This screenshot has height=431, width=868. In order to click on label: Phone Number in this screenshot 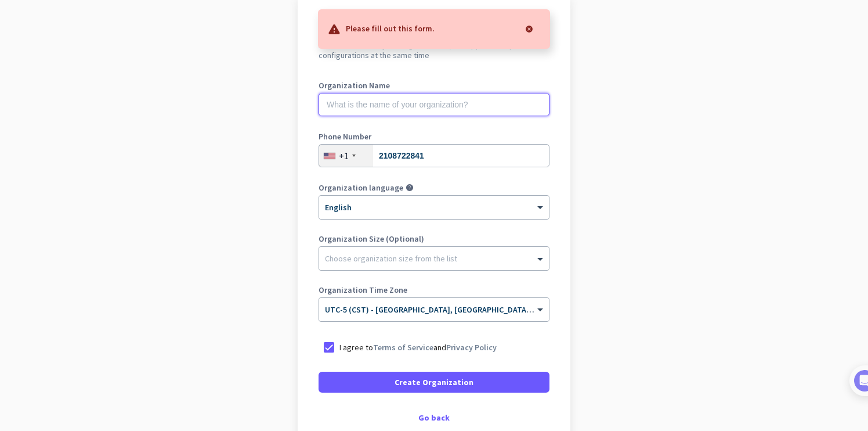, I will do `click(434, 136)`.